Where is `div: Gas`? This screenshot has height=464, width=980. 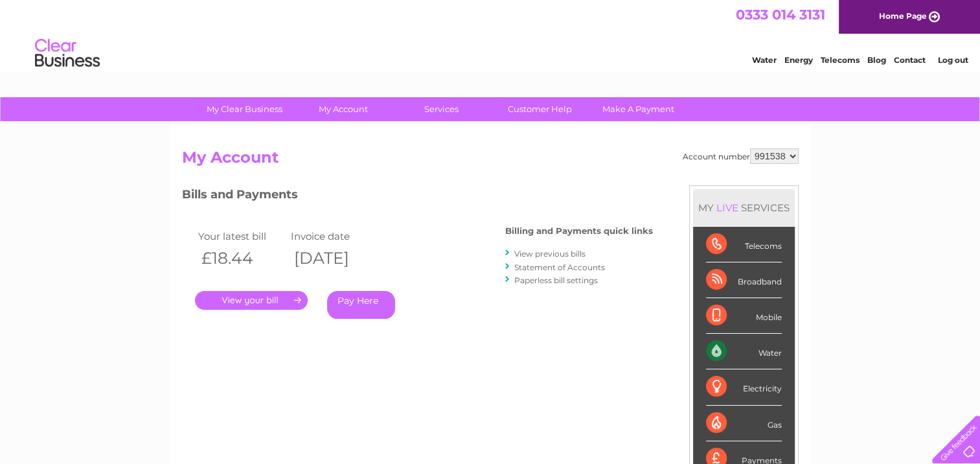 div: Gas is located at coordinates (744, 423).